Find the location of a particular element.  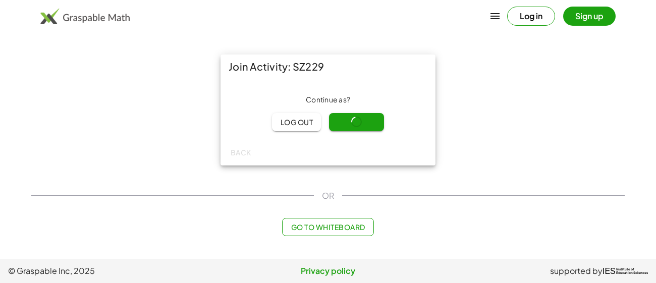

div: Continue as ? is located at coordinates (328, 100).